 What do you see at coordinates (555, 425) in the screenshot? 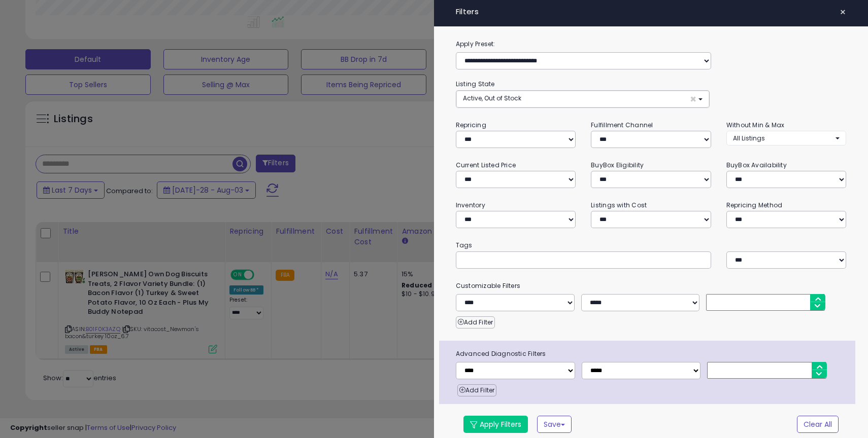
I see `button: Save` at bounding box center [555, 425].